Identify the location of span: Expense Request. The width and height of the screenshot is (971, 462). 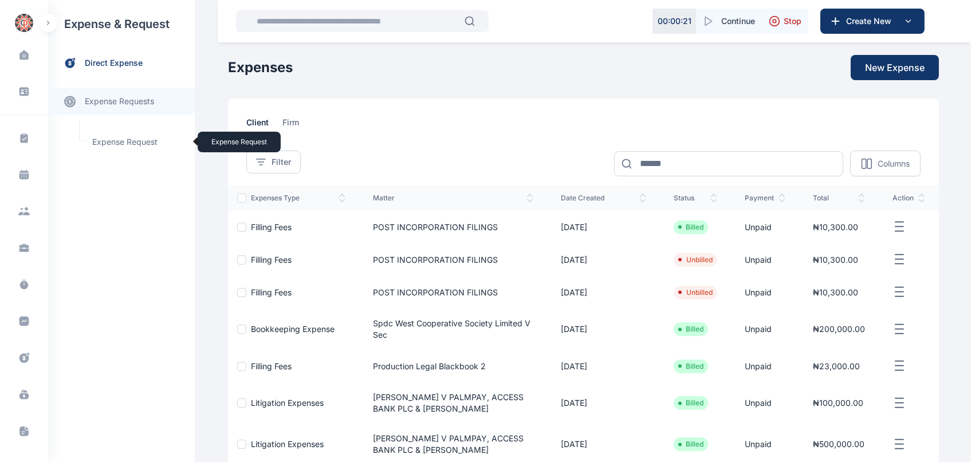
(137, 142).